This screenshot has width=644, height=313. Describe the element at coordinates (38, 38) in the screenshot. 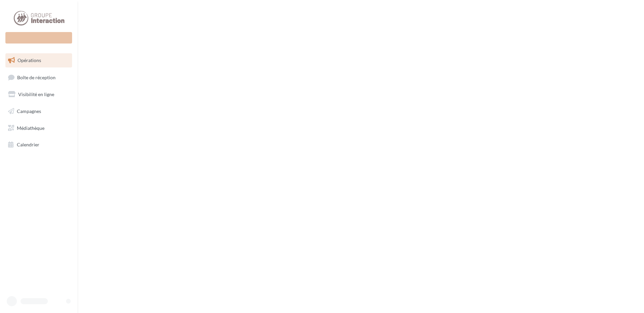

I see `div: Nouvelle campagne` at that location.